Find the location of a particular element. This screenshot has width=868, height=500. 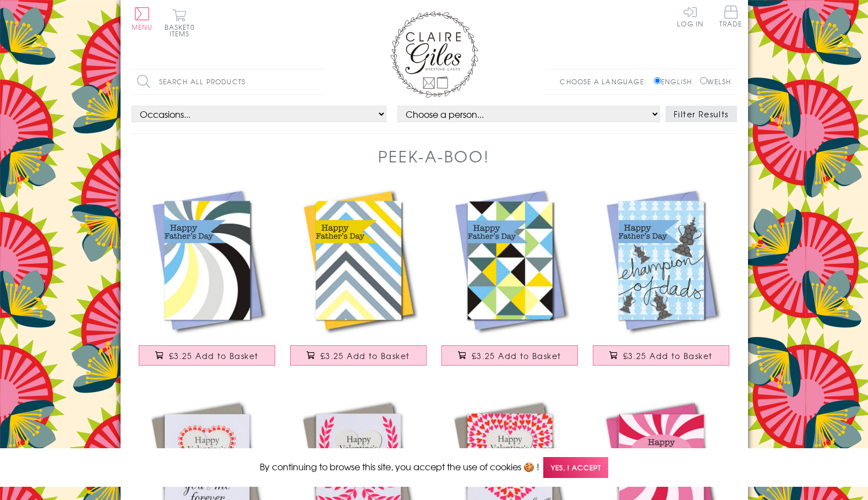

label: Welsh is located at coordinates (716, 81).